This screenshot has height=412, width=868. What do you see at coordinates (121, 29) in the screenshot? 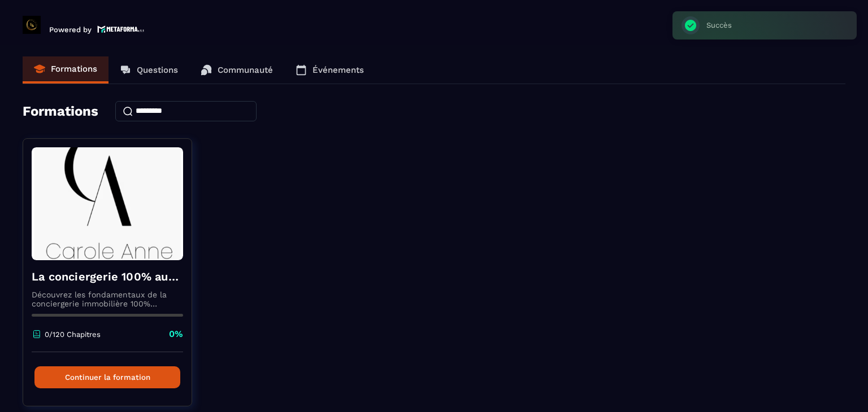
I see `img: logo` at bounding box center [121, 29].